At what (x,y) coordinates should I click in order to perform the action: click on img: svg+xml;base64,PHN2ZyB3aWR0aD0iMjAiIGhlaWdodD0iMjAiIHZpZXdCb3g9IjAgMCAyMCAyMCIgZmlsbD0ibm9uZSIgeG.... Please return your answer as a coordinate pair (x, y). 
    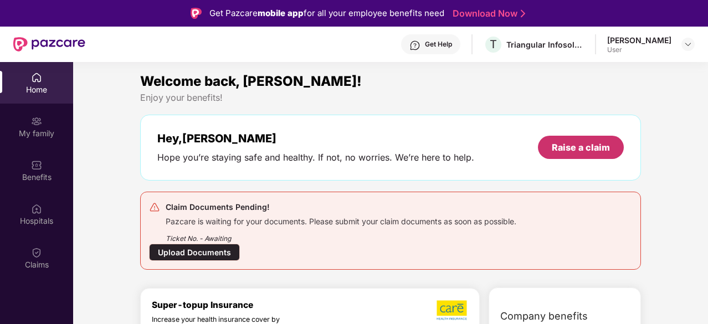
    Looking at the image, I should click on (37, 121).